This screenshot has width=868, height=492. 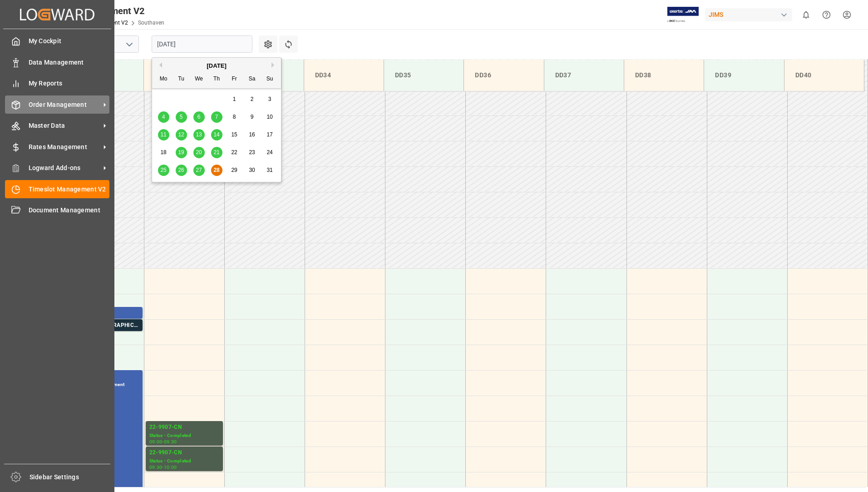 I want to click on a: Document Management, so click(x=57, y=210).